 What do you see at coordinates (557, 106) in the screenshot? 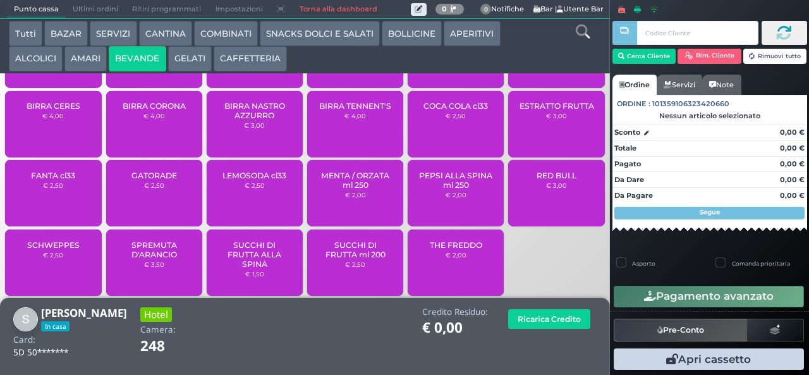
I see `span: ESTRATTO FRUTTA` at bounding box center [557, 106].